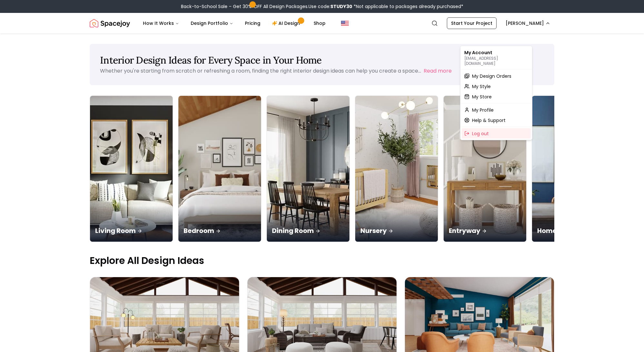 The height and width of the screenshot is (352, 644). Describe the element at coordinates (481, 134) in the screenshot. I see `span: Log out` at that location.